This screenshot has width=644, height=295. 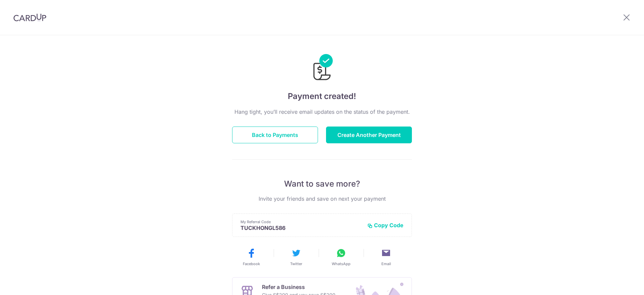 What do you see at coordinates (251, 264) in the screenshot?
I see `span: Facebook` at bounding box center [251, 264].